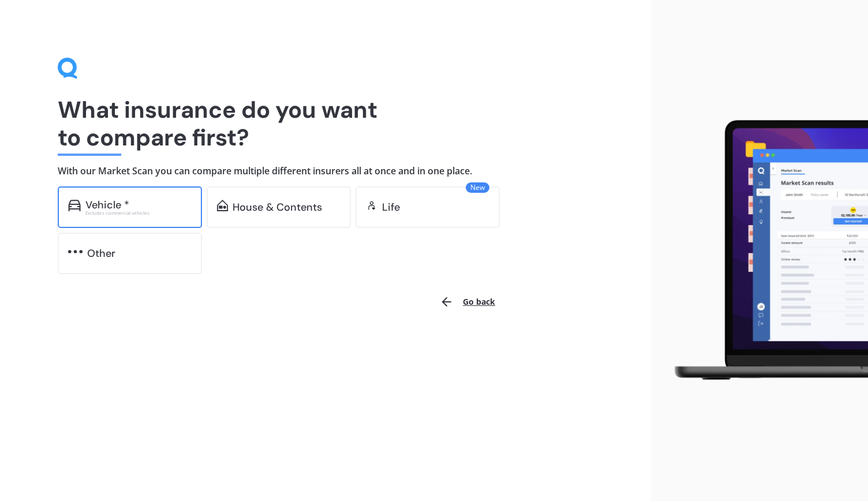  I want to click on div: House & Contents, so click(277, 207).